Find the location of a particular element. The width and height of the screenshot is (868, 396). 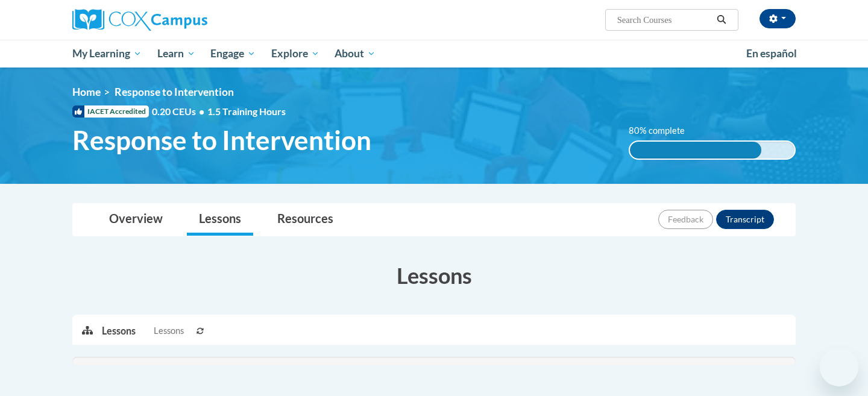

button: Search is located at coordinates (722, 20).